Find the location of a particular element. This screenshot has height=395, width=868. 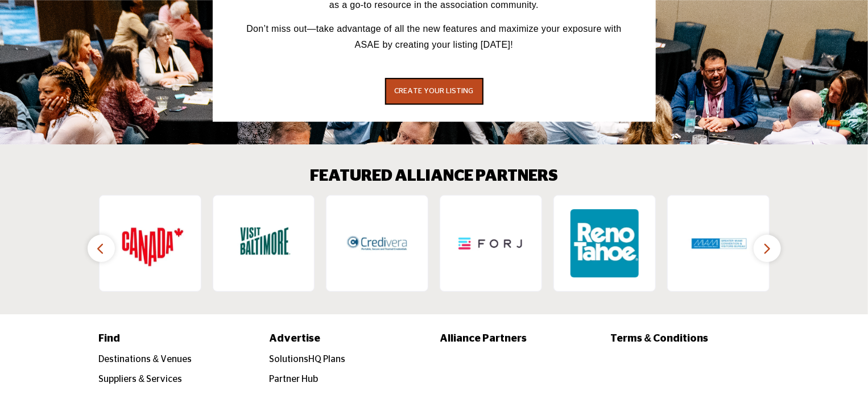

img: Greater Miami Convention and Visitors Bureau is located at coordinates (718, 243).